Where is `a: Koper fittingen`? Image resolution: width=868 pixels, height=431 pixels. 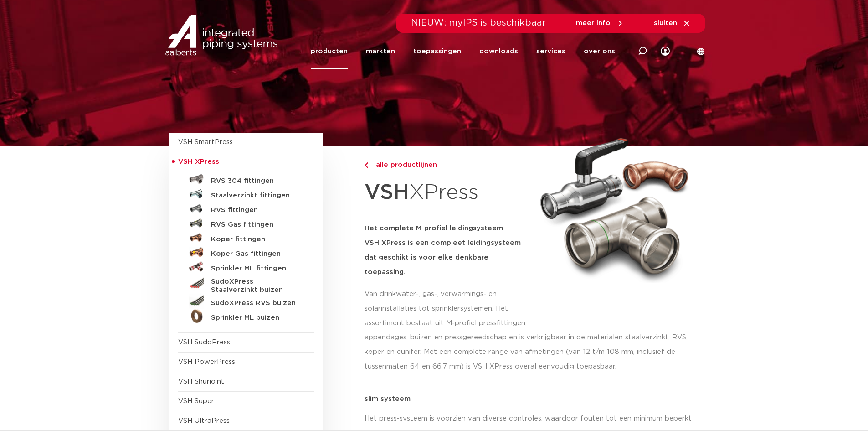 a: Koper fittingen is located at coordinates (246, 238).